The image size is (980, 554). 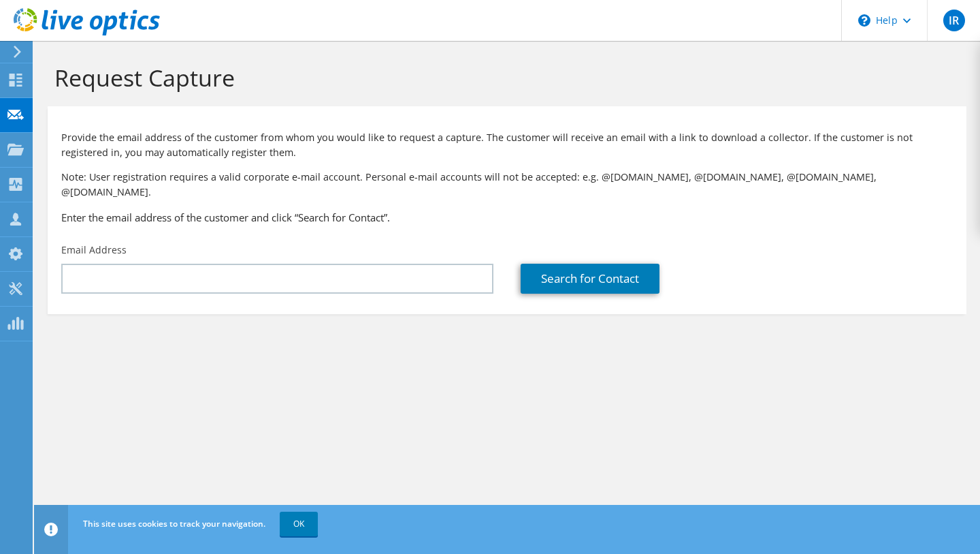 What do you see at coordinates (590, 278) in the screenshot?
I see `a: Search for Contact` at bounding box center [590, 278].